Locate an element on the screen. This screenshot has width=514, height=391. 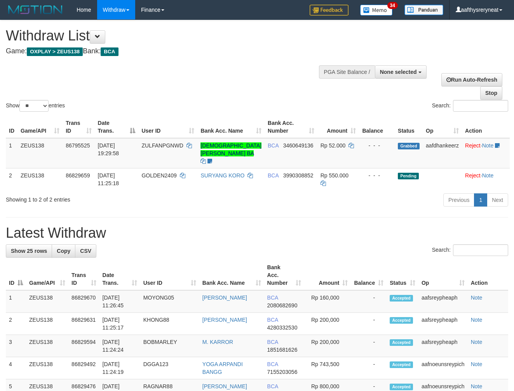
td: BOBMARLEY is located at coordinates (170, 345).